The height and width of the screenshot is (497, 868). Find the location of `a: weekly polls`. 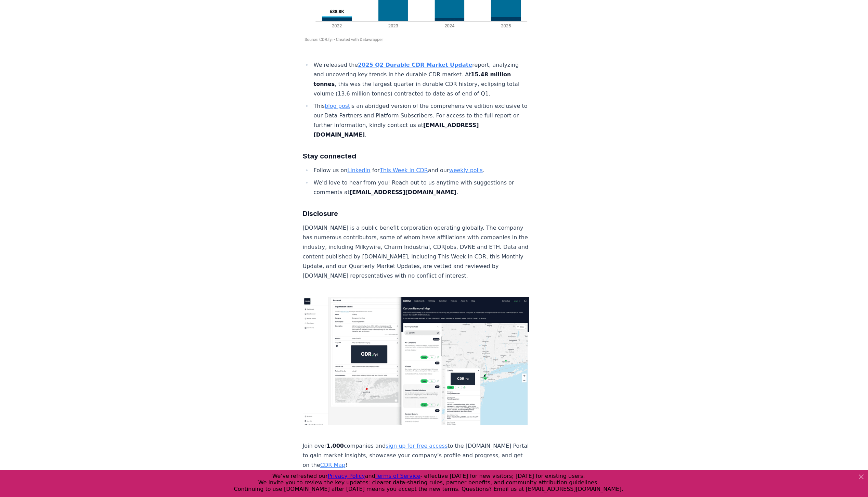

a: weekly polls is located at coordinates (466, 170).